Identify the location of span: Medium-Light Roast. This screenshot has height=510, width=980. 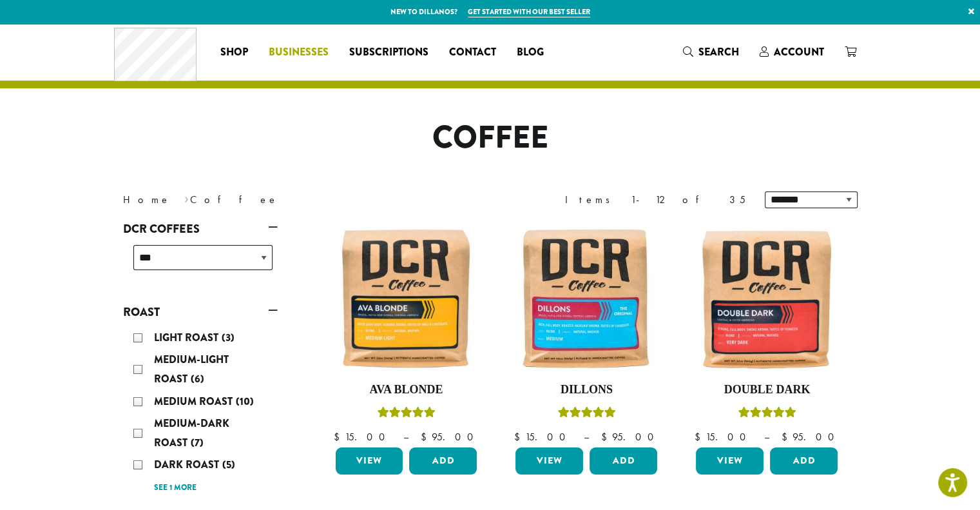
(192, 369).